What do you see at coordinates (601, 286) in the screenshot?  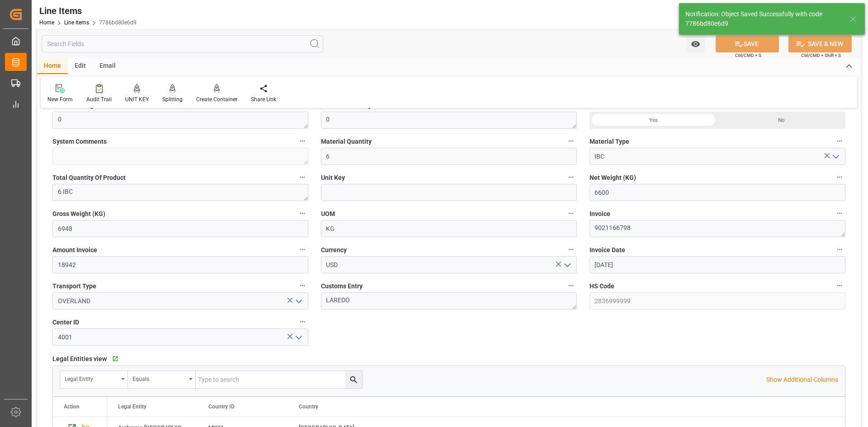 I see `span: HS Code` at bounding box center [601, 286].